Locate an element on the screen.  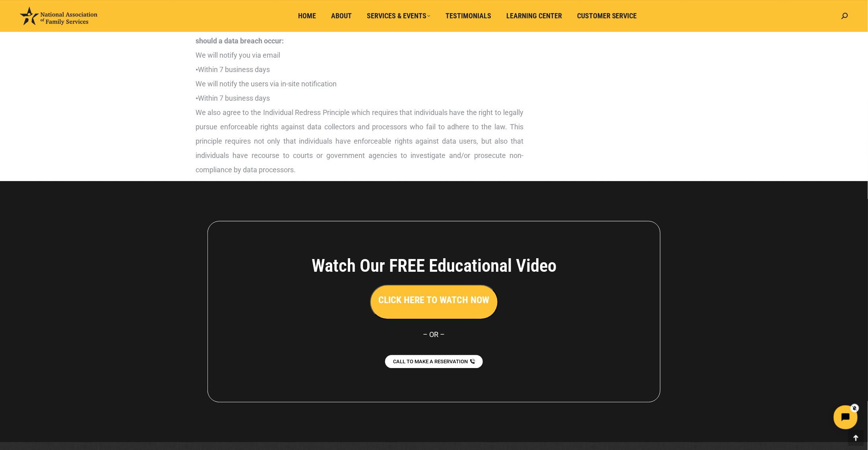
strong: In order to be in line with Fair Information Practices we will take the following responsive acti... is located at coordinates (359, 33).